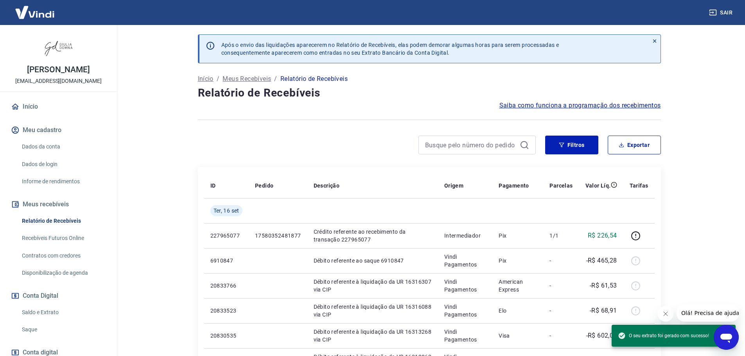  Describe the element at coordinates (247, 79) in the screenshot. I see `a: Meus Recebíveis` at that location.